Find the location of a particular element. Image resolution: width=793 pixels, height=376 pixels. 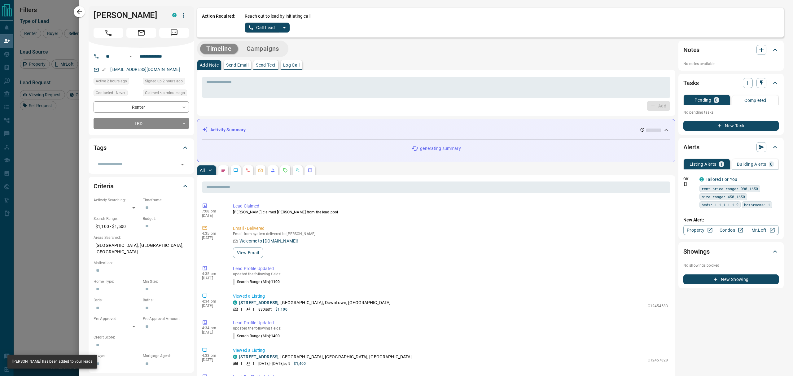

p: 4:33 pm is located at coordinates (213, 356).